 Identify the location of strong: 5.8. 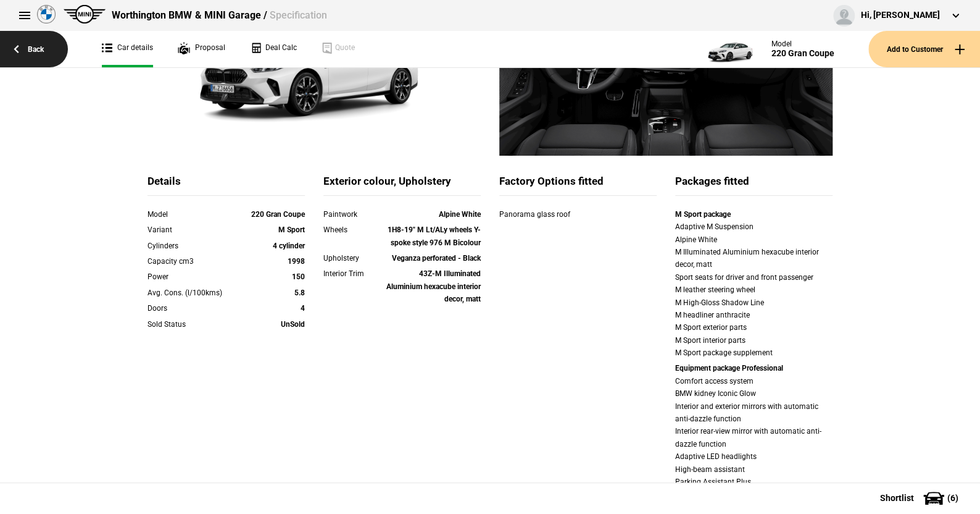
(300, 293).